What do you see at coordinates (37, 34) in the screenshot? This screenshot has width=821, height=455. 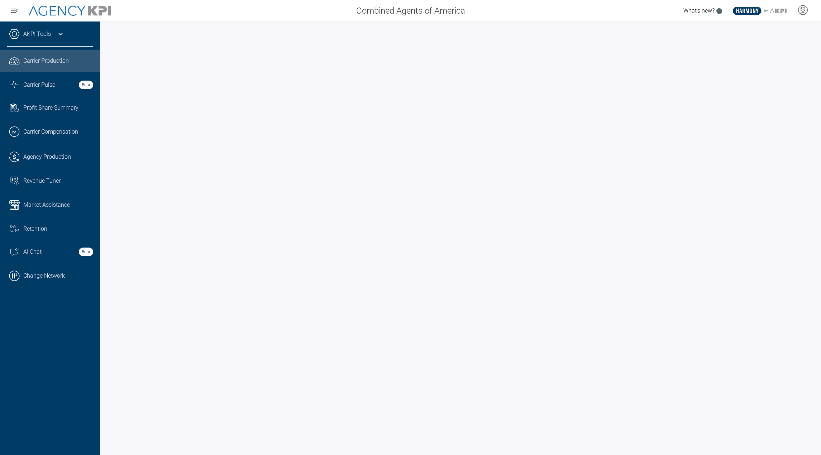 I see `a: AKPI Tools` at bounding box center [37, 34].